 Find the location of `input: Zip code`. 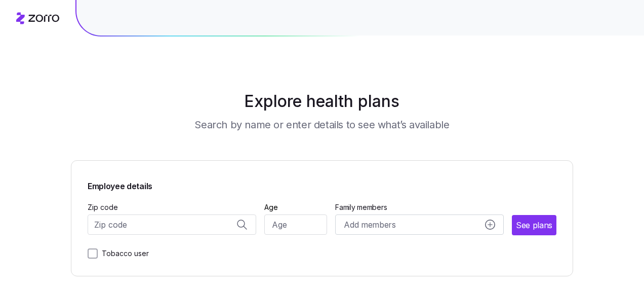

input: Zip code is located at coordinates (172, 224).